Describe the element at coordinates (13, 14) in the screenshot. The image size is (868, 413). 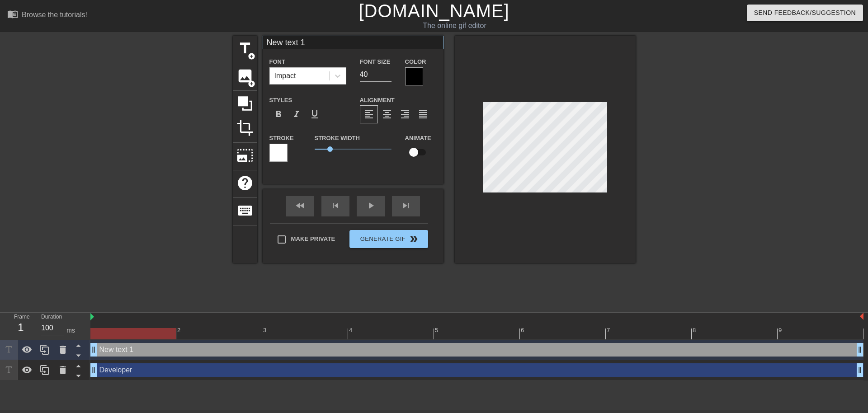
I see `span: menu_book` at that location.